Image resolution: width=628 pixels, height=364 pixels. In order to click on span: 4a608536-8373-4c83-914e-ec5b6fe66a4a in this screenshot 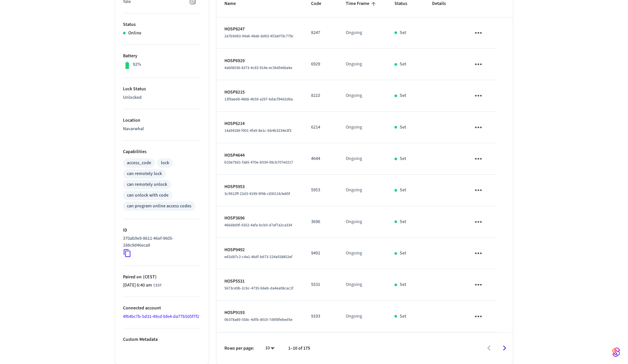, I will do `click(258, 68)`.